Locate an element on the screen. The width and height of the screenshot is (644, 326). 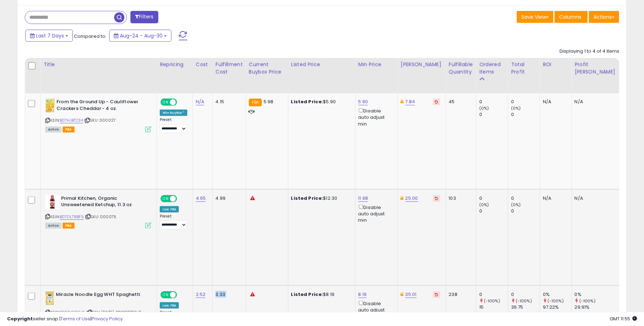
div: 36.75 is located at coordinates (525, 307).